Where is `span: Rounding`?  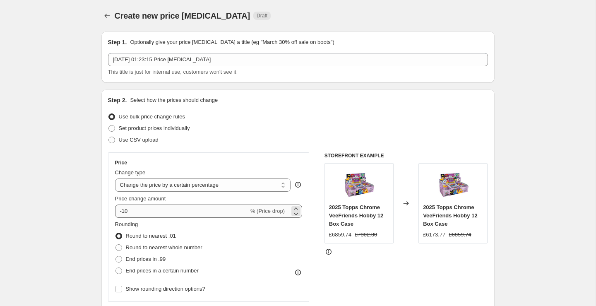 span: Rounding is located at coordinates (127, 224).